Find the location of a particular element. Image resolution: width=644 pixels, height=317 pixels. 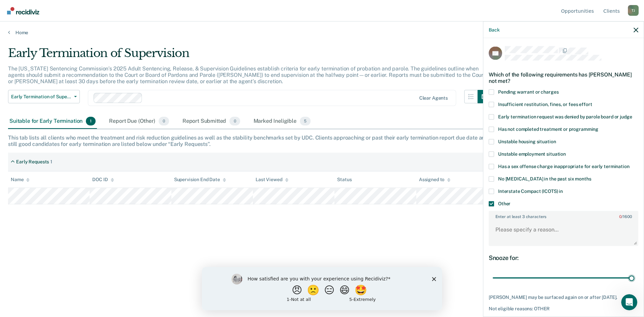

span: Interstate Compact (ICOTS) in is located at coordinates (530, 191).